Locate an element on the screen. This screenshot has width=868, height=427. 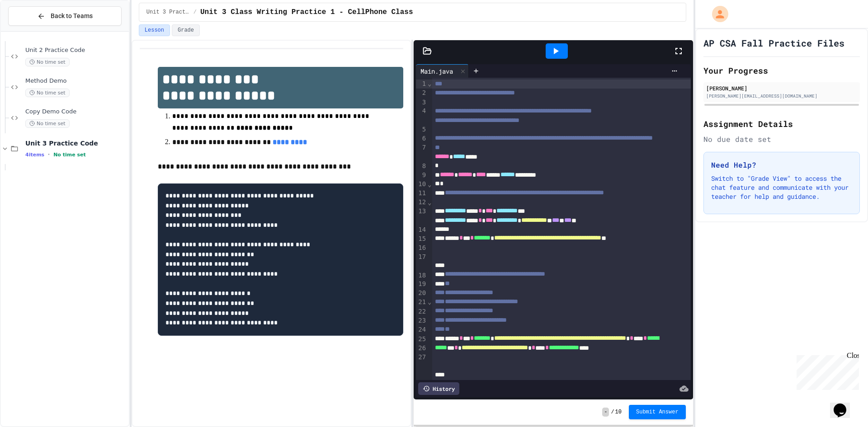
span: 10 is located at coordinates (618, 412).